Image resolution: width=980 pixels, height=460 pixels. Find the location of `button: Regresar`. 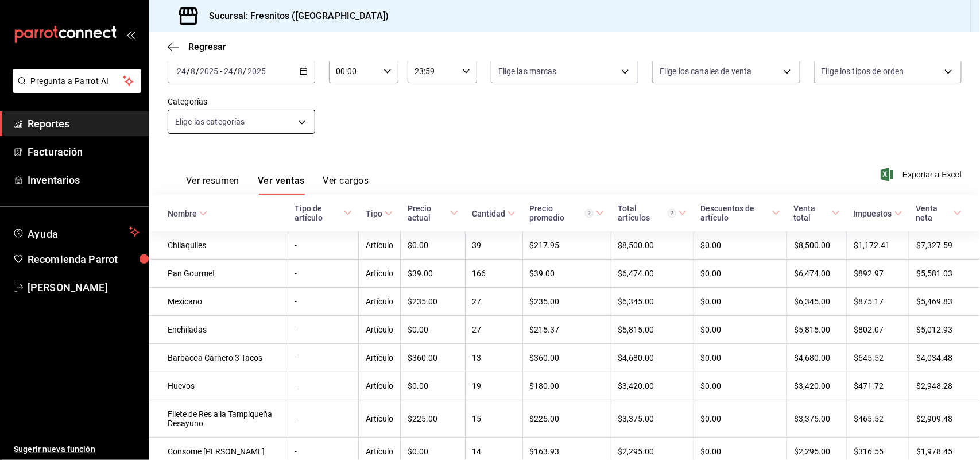

button: Regresar is located at coordinates (197, 46).